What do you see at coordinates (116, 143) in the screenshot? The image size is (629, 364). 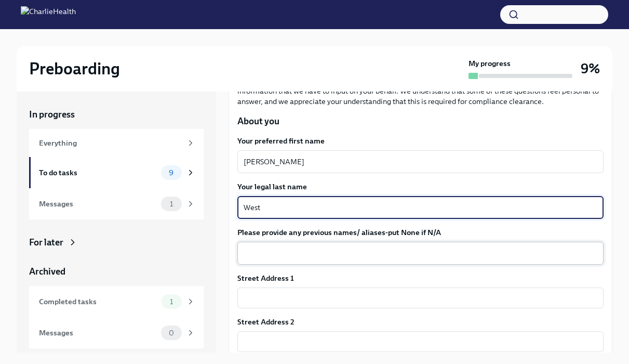 I see `a: Everything` at bounding box center [116, 143].